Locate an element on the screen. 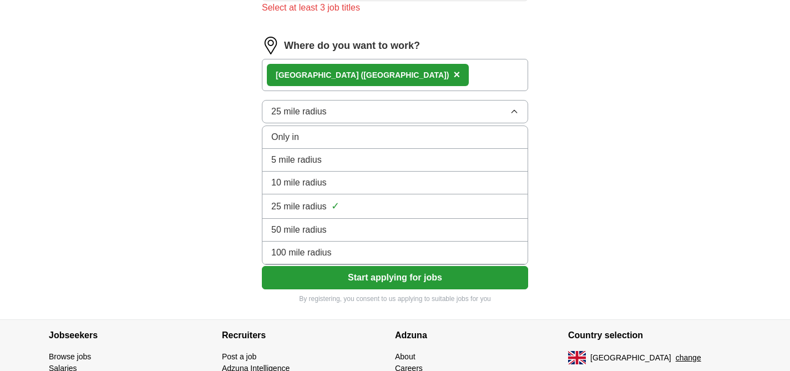 The height and width of the screenshot is (371, 790). button: Start applying for jobs is located at coordinates (395, 278).